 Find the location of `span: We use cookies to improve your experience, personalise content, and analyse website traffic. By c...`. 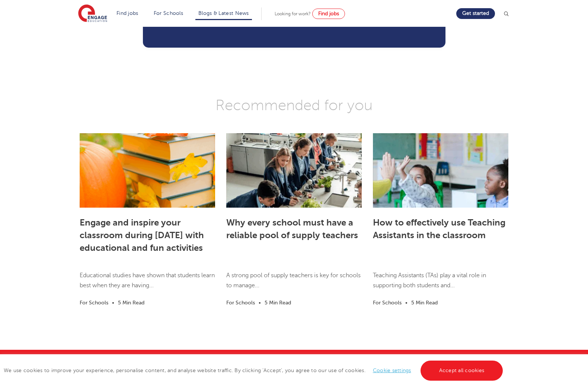

span: We use cookies to improve your experience, personalise content, and analyse website traffic. By c... is located at coordinates (254, 370).